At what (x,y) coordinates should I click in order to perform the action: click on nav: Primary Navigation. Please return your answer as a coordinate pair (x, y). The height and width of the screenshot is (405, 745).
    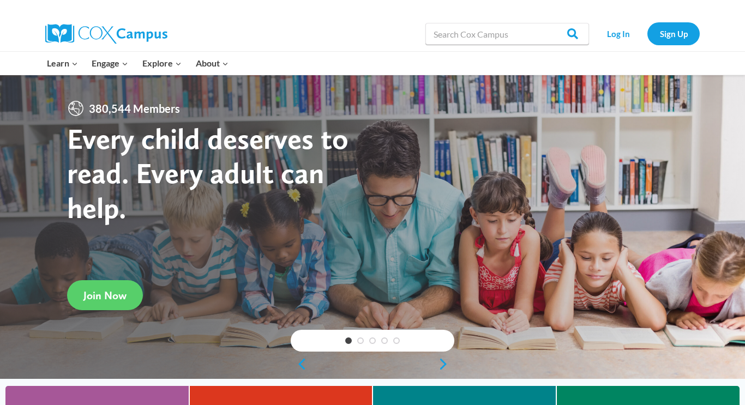
    Looking at the image, I should click on (137, 63).